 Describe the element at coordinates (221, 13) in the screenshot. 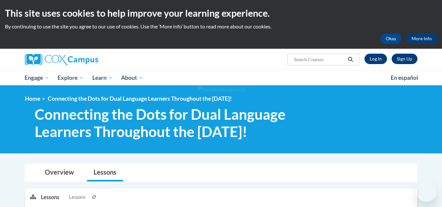

I see `h2: This site uses cookies to help improve your learning experience.` at that location.